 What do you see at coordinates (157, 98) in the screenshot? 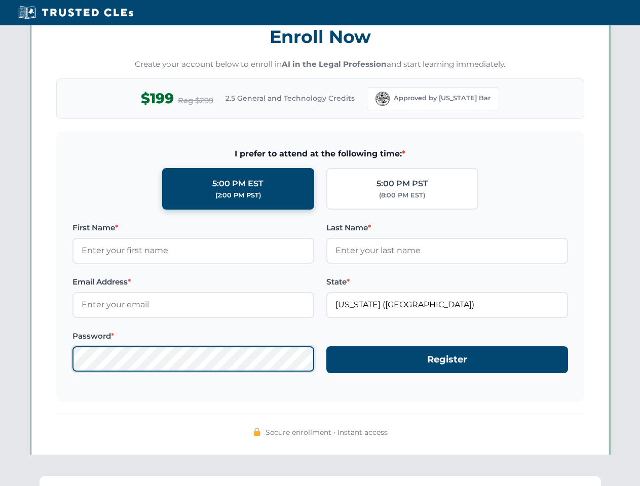
I see `span: $199` at bounding box center [157, 98].